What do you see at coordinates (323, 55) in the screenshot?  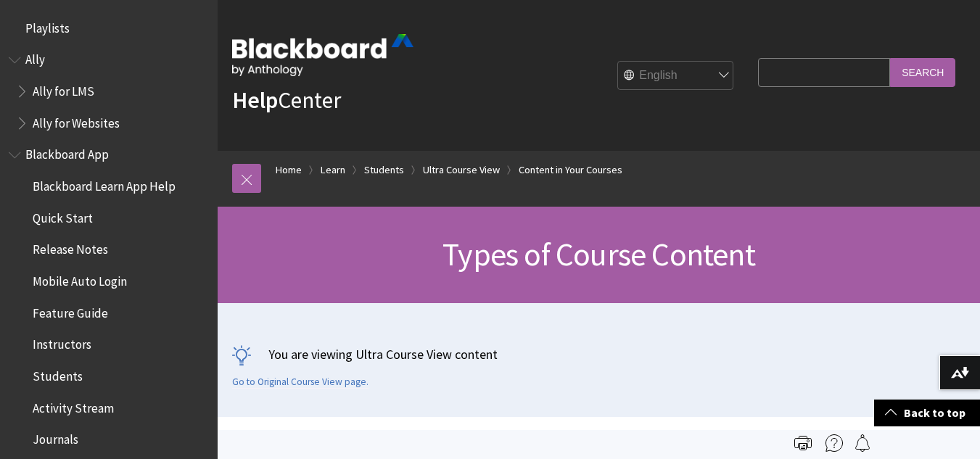 I see `img: Blackboard by Anthology` at bounding box center [323, 55].